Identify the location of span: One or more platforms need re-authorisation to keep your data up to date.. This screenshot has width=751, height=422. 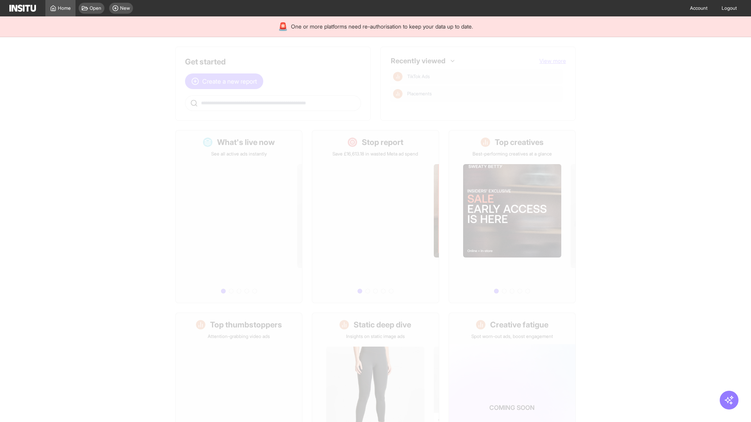
(382, 27).